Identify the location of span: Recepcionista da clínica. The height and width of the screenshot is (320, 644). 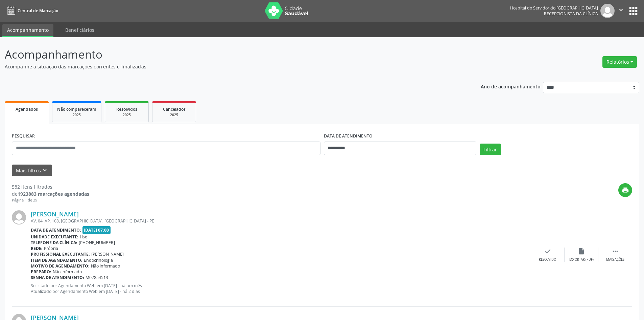
(571, 13).